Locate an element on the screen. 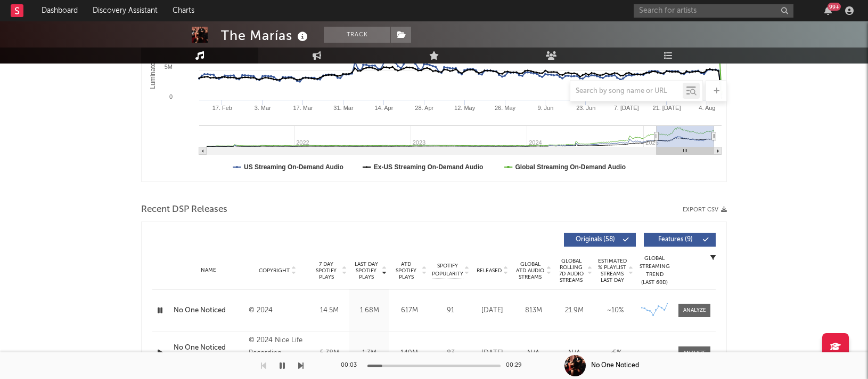 Image resolution: width=868 pixels, height=379 pixels. span: ATD Spotify Plays is located at coordinates (406, 270).